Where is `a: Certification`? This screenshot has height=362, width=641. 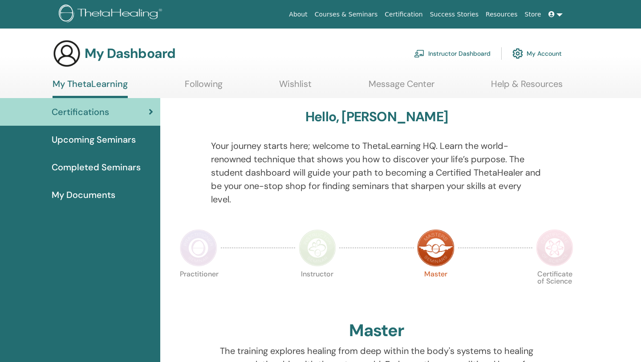
a: Certification is located at coordinates (404, 14).